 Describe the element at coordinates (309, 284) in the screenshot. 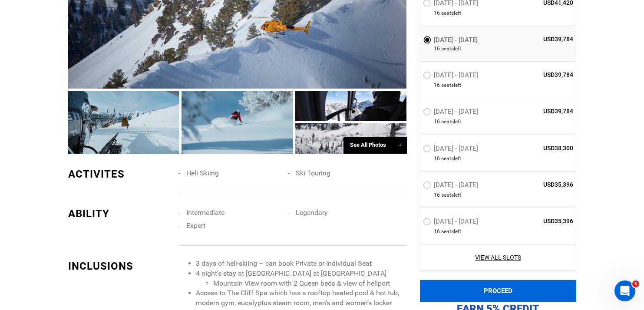

I see `li: Mountain View room with 2 Queen beds & view of heliport` at that location.